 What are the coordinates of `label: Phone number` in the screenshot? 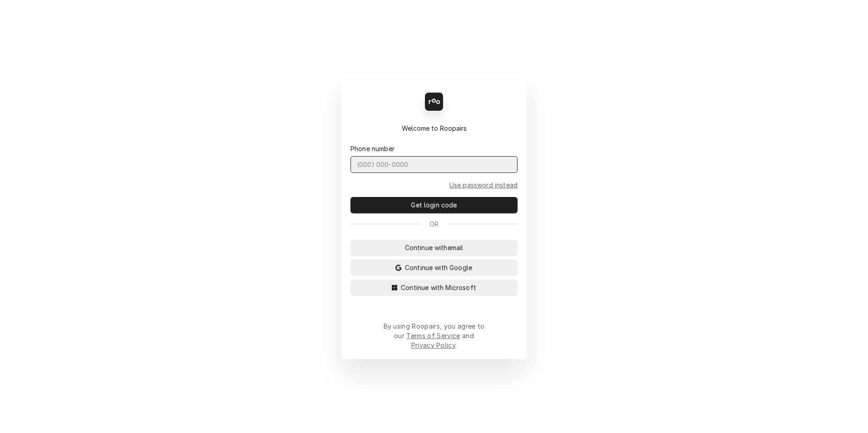 It's located at (372, 148).